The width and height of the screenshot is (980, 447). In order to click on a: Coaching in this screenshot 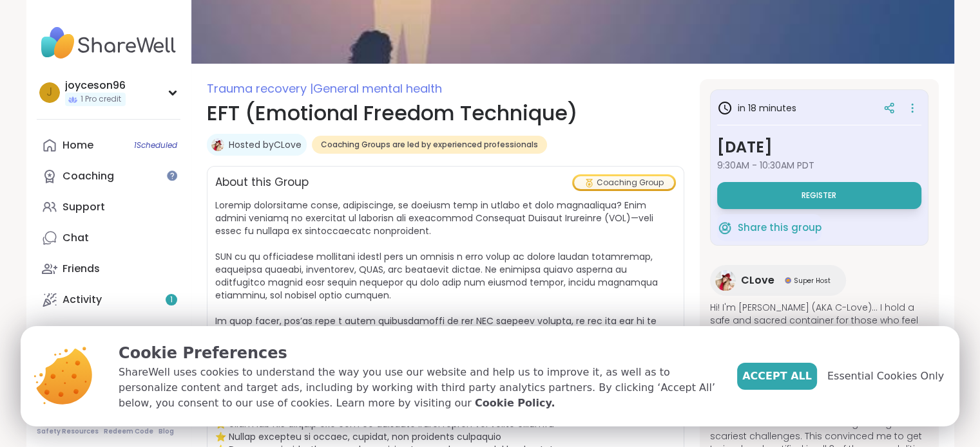, I will do `click(108, 176)`.